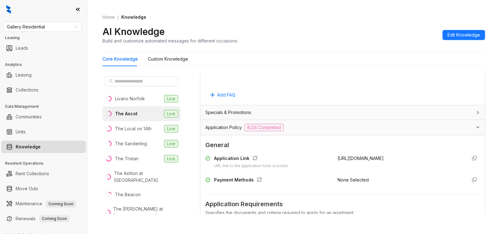 This screenshot has height=234, width=500. I want to click on div: The Beacon, so click(128, 195).